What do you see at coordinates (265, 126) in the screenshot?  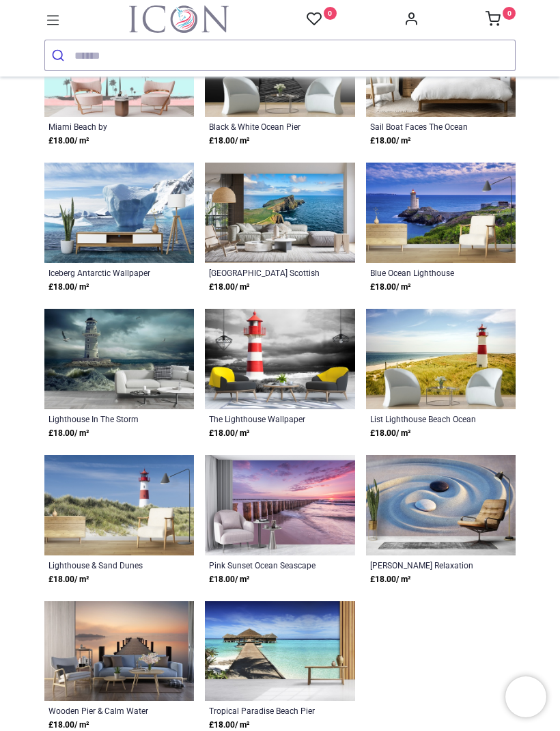 I see `div: Black & White Ocean Pier Wallpaper` at bounding box center [265, 126].